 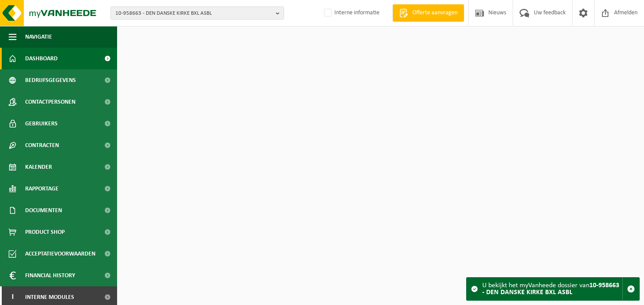 What do you see at coordinates (198, 13) in the screenshot?
I see `button: 10-958663 - DEN DANSKE KIRKE BXL ASBL` at bounding box center [198, 13].